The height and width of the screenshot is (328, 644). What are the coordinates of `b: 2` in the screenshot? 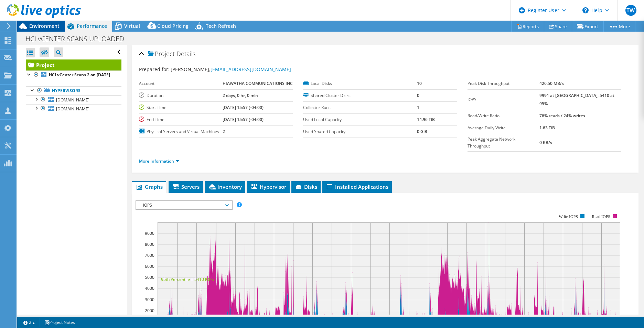 It's located at (224, 131).